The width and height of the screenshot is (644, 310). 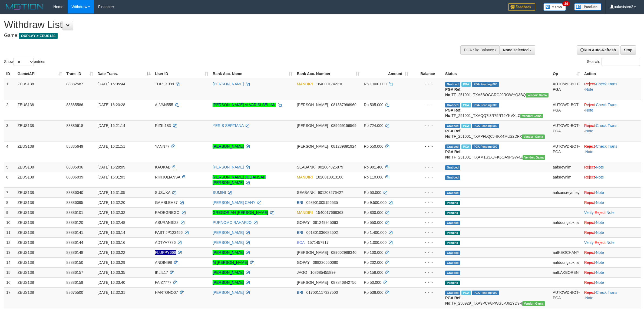 I want to click on h4: Game:, so click(x=214, y=35).